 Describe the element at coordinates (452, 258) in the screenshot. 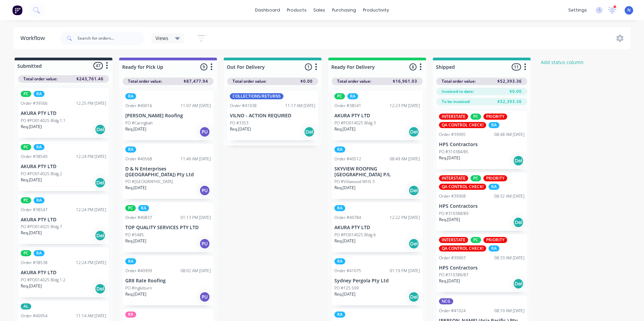

I see `div: Order #39907` at that location.